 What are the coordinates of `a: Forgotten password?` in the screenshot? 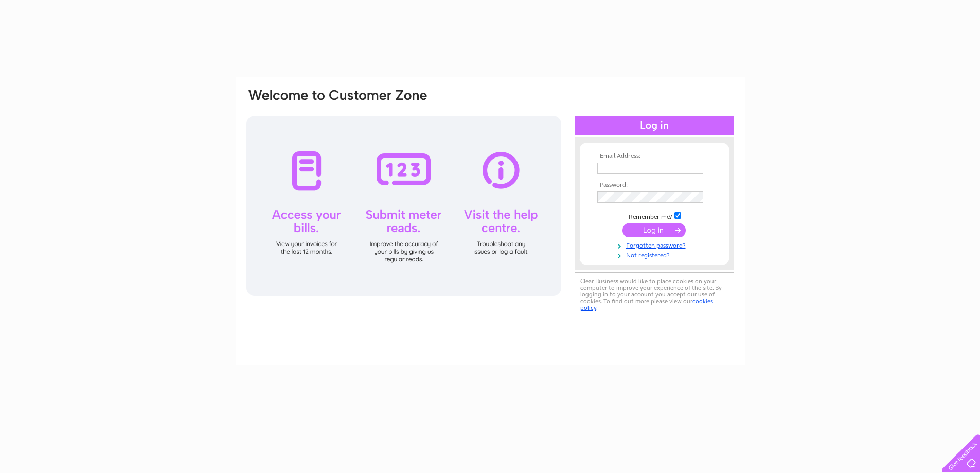 It's located at (656, 245).